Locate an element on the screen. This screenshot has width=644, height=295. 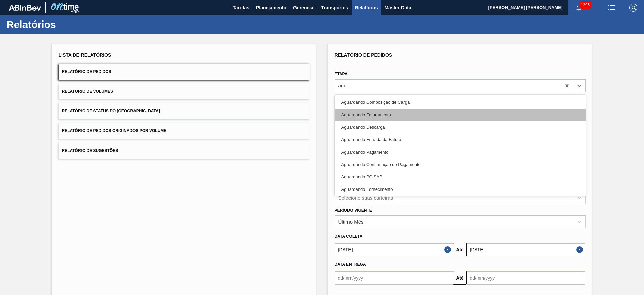
button: Relatório de Pedidos is located at coordinates (184, 71).